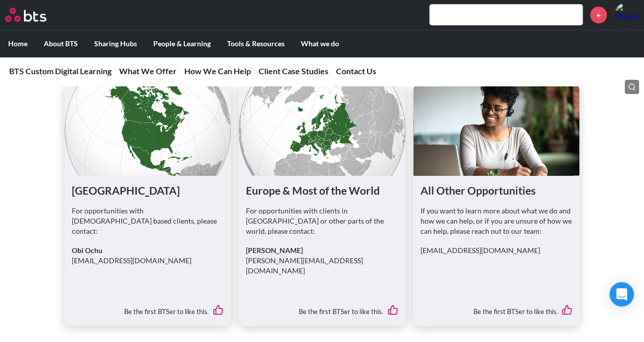 This screenshot has height=342, width=644. Describe the element at coordinates (60, 70) in the screenshot. I see `a: BTS Custom Digital Learning` at that location.